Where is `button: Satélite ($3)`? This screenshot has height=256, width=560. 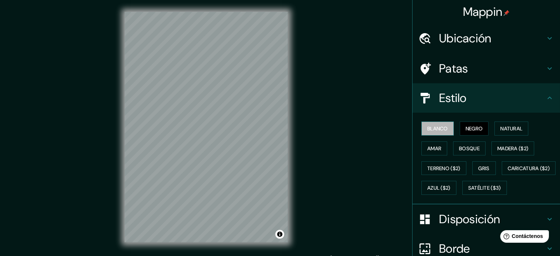 button: Satélite ($3) is located at coordinates (485, 188).